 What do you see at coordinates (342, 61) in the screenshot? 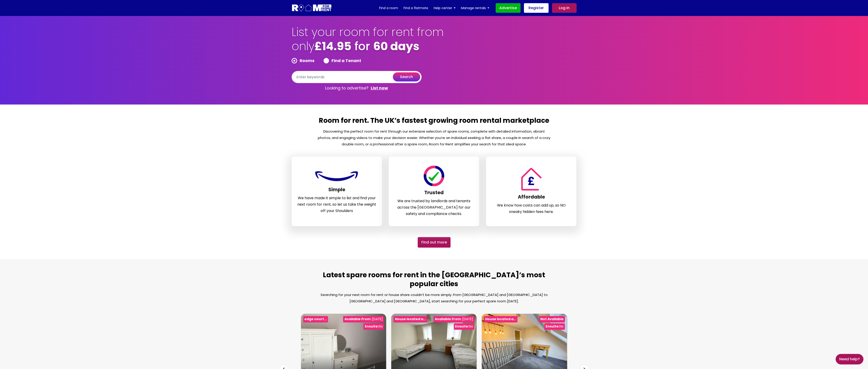
I see `label: Find a Tenant` at bounding box center [342, 61].